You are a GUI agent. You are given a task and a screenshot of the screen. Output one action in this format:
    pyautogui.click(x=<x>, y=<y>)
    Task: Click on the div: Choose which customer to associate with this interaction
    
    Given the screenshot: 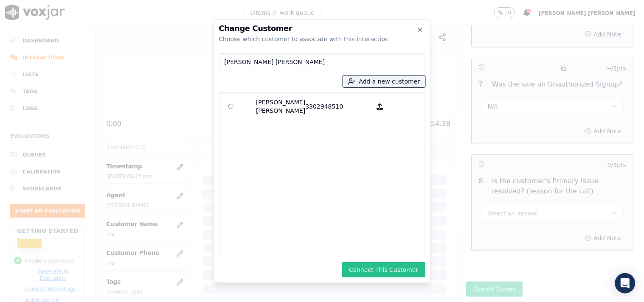 What is the action you would take?
    pyautogui.click(x=322, y=39)
    